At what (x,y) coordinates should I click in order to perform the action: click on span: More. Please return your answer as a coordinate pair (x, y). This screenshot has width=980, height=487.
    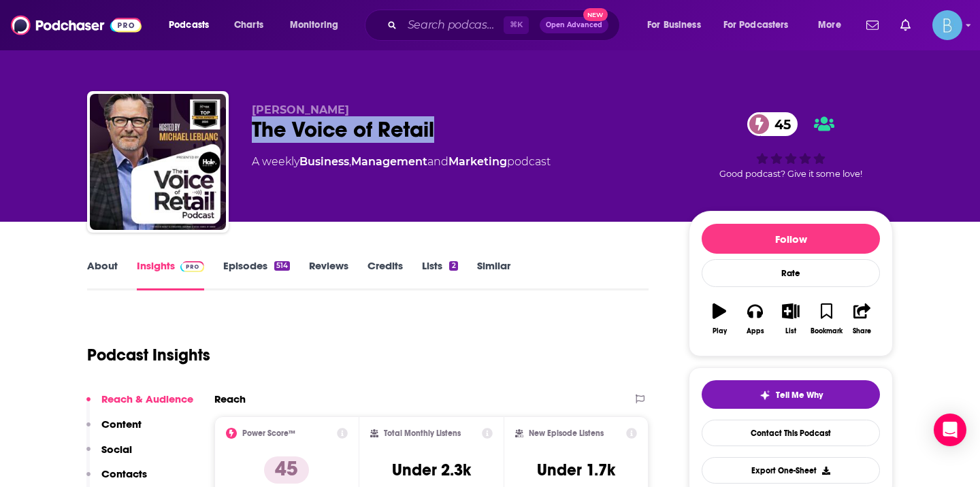
    Looking at the image, I should click on (830, 25).